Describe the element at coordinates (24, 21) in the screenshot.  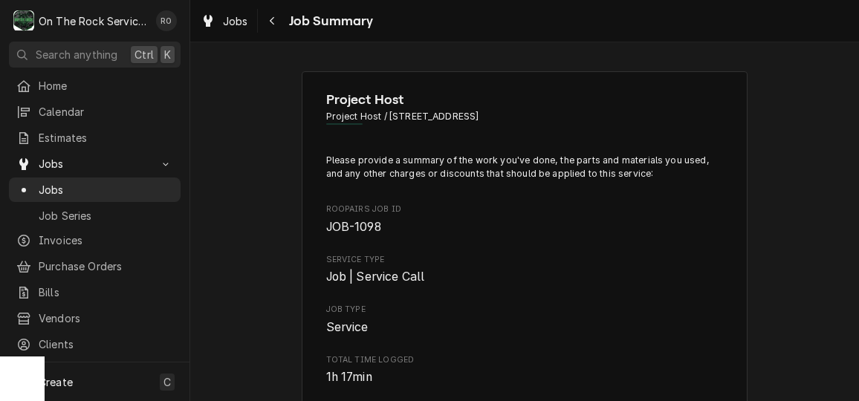
I see `div: On The Rock Services's Avatar` at that location.